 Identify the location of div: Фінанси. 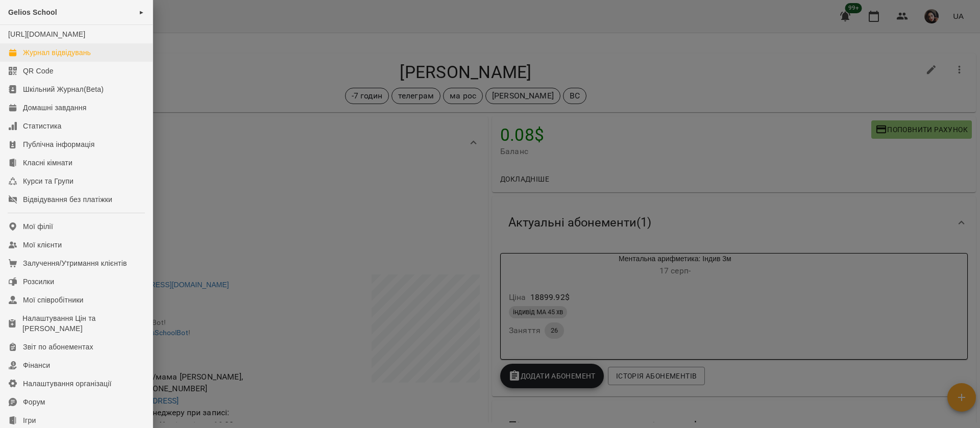
(36, 365).